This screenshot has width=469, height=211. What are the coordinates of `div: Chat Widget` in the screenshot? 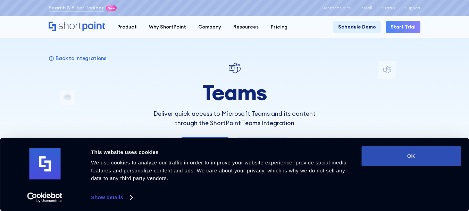 It's located at (406, 170).